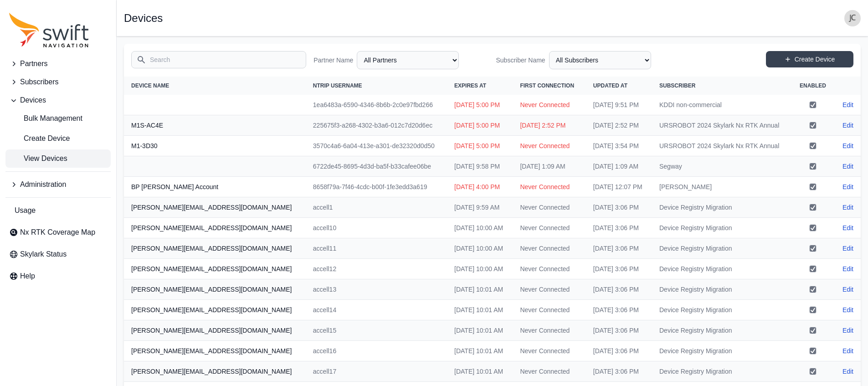 This screenshot has width=868, height=386. What do you see at coordinates (58, 211) in the screenshot?
I see `a: Usage` at bounding box center [58, 211].